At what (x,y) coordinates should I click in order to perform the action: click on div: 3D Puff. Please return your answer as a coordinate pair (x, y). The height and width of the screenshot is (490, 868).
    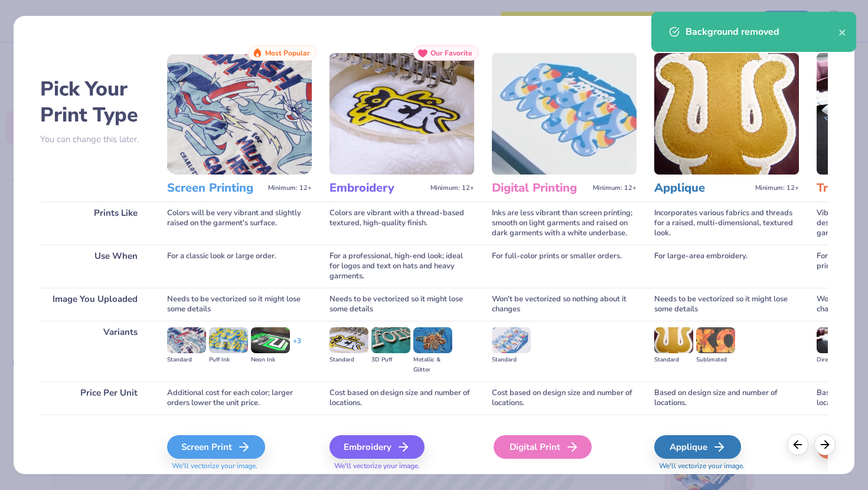
    Looking at the image, I should click on (391, 360).